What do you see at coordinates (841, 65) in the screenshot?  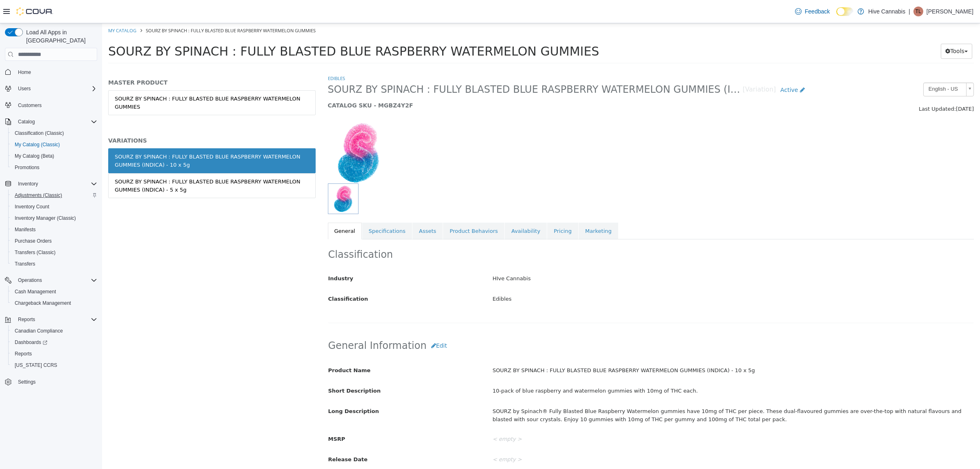 I see `span: English - US` at bounding box center [841, 65].